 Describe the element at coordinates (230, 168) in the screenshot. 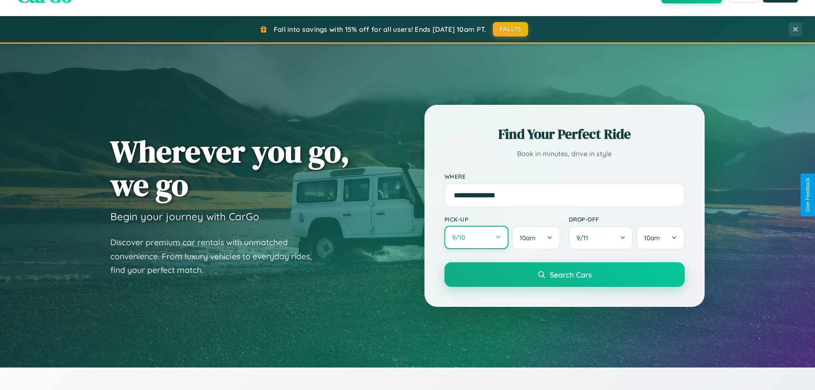

I see `h1: Wherever you go, we go` at that location.